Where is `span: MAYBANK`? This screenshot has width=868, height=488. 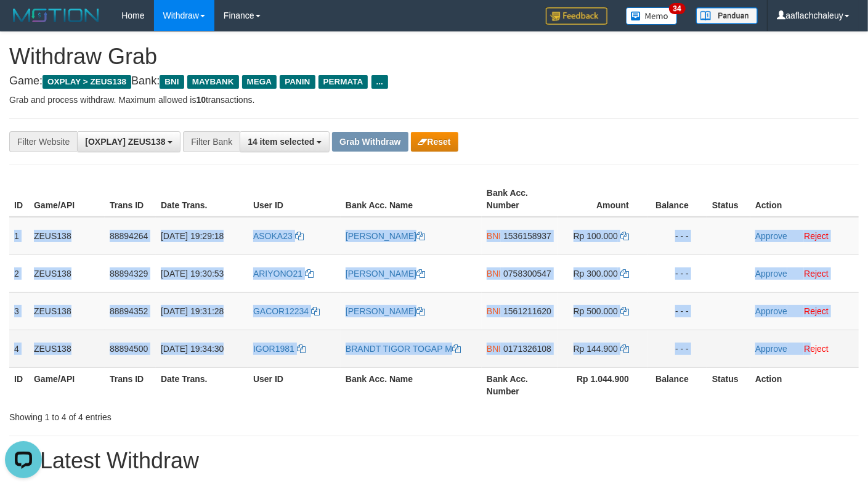 span: MAYBANK is located at coordinates (213, 82).